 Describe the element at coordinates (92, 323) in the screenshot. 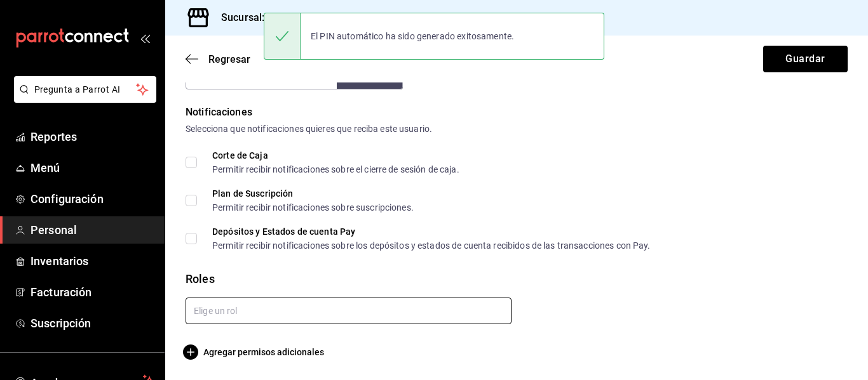

I see `span: Suscripción` at that location.